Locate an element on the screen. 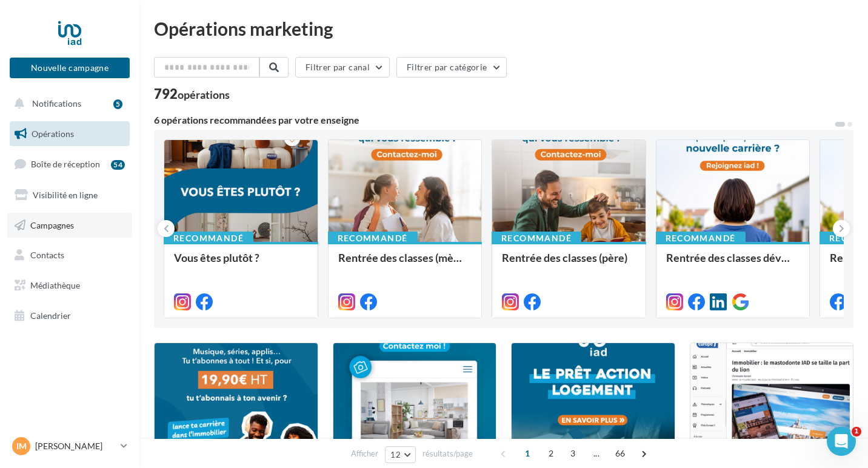 The image size is (868, 468). span: Campagnes is located at coordinates (52, 224).